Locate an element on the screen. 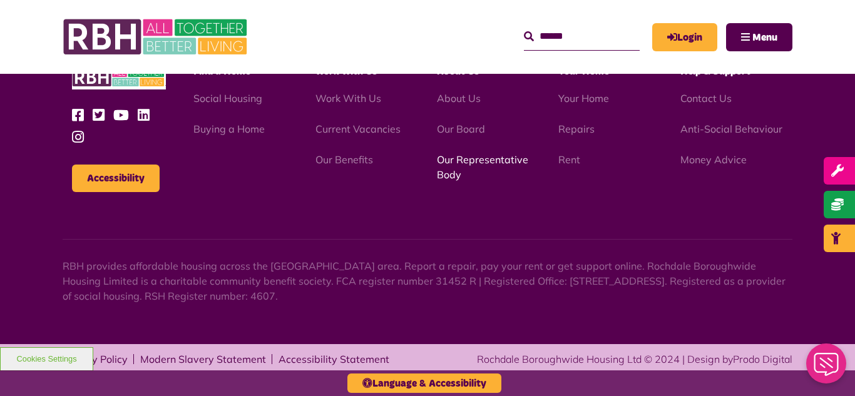  a: Privacy Policy is located at coordinates (95, 359).